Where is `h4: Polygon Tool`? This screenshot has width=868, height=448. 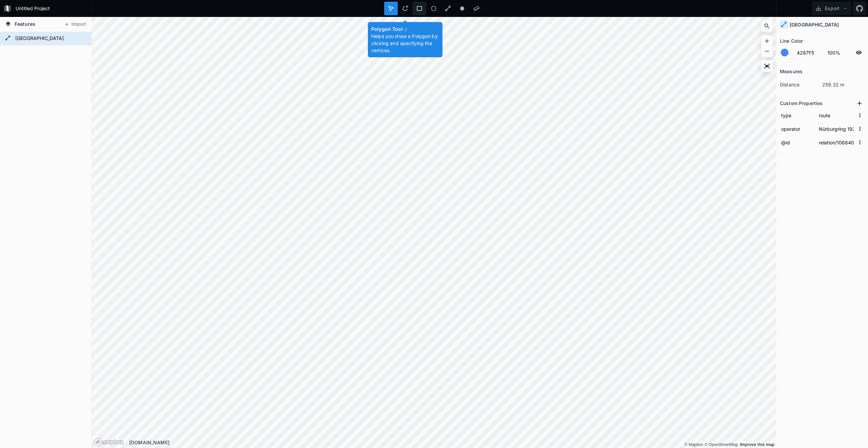
h4: Polygon Tool is located at coordinates (405, 29).